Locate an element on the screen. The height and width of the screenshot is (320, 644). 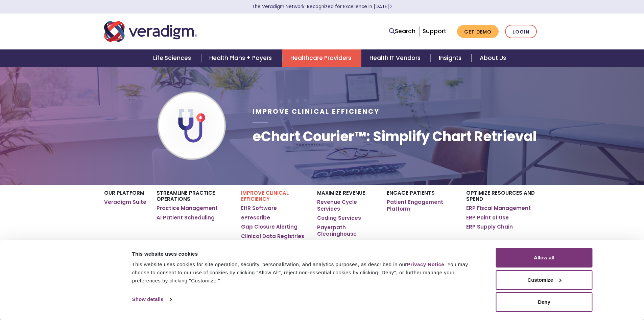
a: Health Plans + Payers is located at coordinates (241, 58).